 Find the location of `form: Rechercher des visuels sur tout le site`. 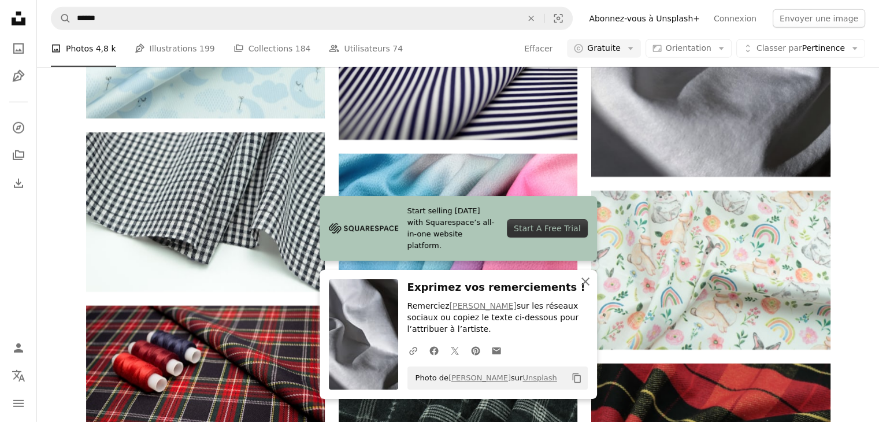

form: Rechercher des visuels sur tout le site is located at coordinates (312, 18).